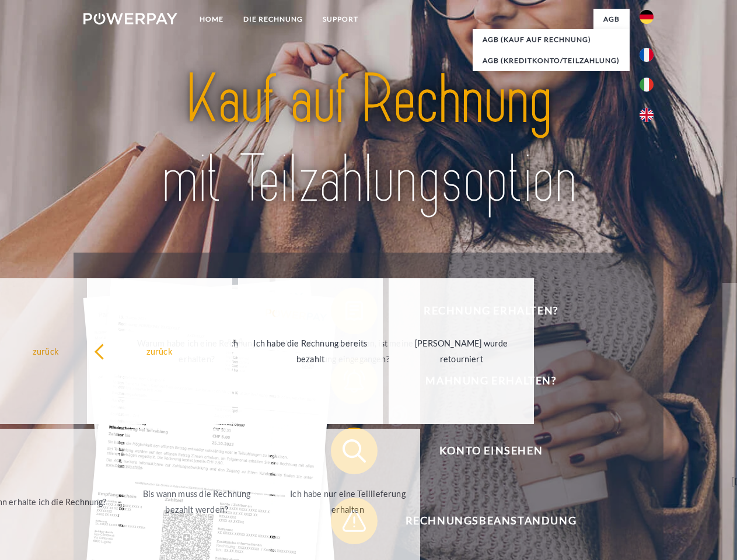 The height and width of the screenshot is (560, 737). What do you see at coordinates (368, 140) in the screenshot?
I see `img: title-powerpay_de.svg` at bounding box center [368, 140].